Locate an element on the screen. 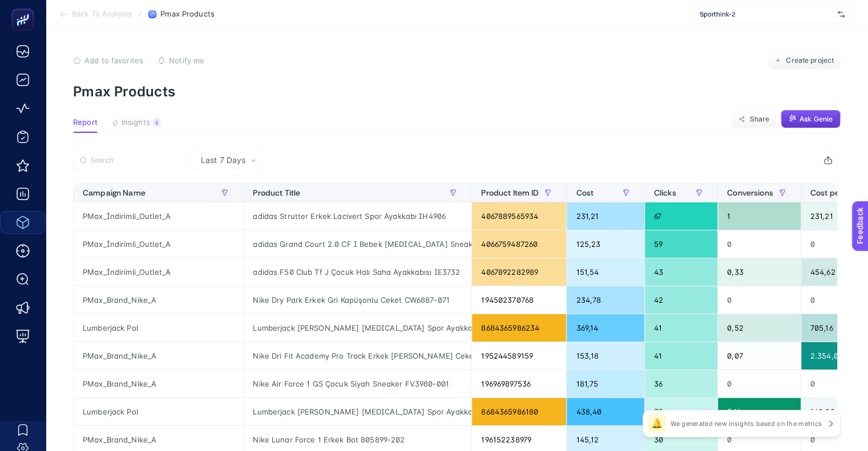 The width and height of the screenshot is (868, 451). div: 42 is located at coordinates (681, 300).